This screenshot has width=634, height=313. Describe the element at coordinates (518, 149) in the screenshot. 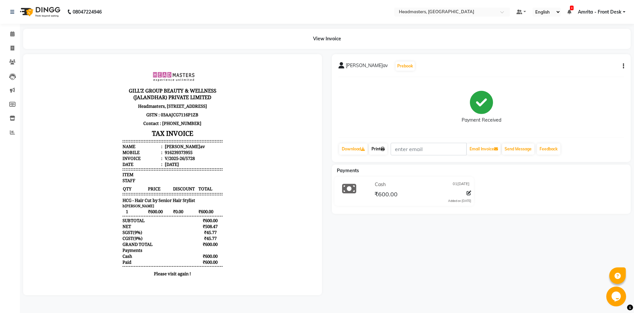

I see `button: Send Message` at that location.